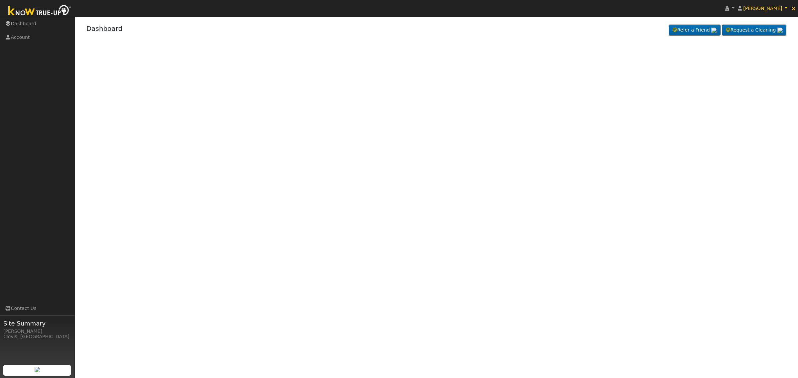 The image size is (798, 378). I want to click on span: Site Summary, so click(37, 323).